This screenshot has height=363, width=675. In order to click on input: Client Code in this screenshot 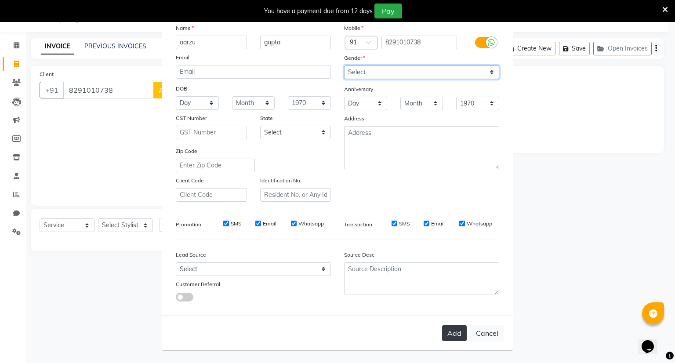, I will do `click(211, 195)`.